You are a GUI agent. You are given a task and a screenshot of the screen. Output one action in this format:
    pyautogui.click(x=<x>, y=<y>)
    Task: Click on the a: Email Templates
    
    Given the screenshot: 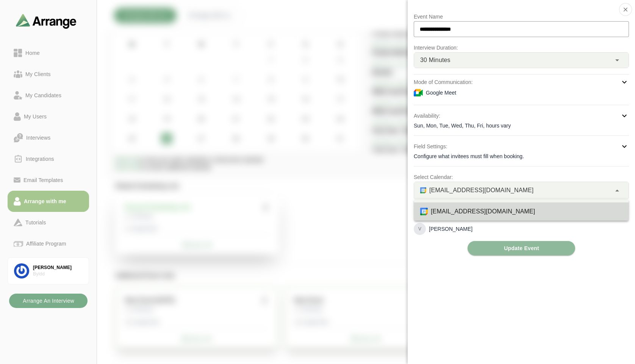 What is the action you would take?
    pyautogui.click(x=48, y=180)
    